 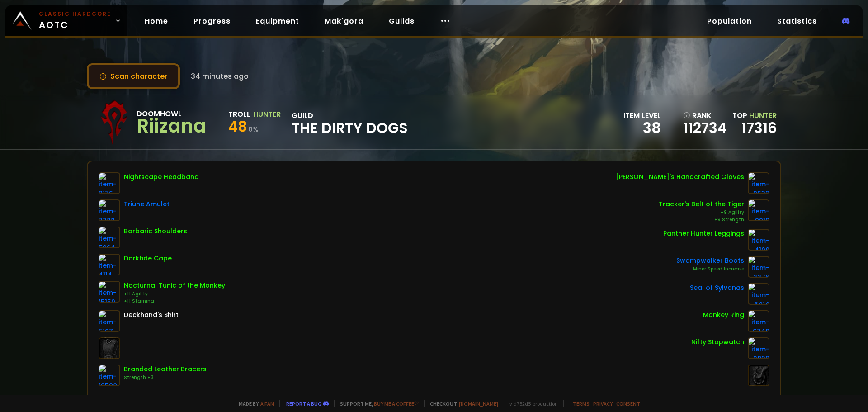 I want to click on div: Troll, so click(x=239, y=114).